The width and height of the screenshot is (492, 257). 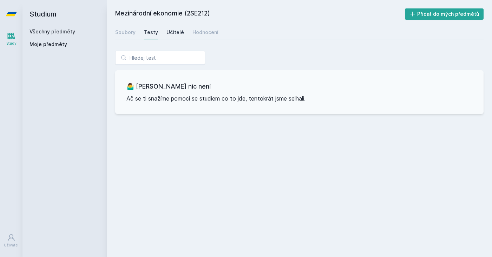 I want to click on a: Testy, so click(x=151, y=32).